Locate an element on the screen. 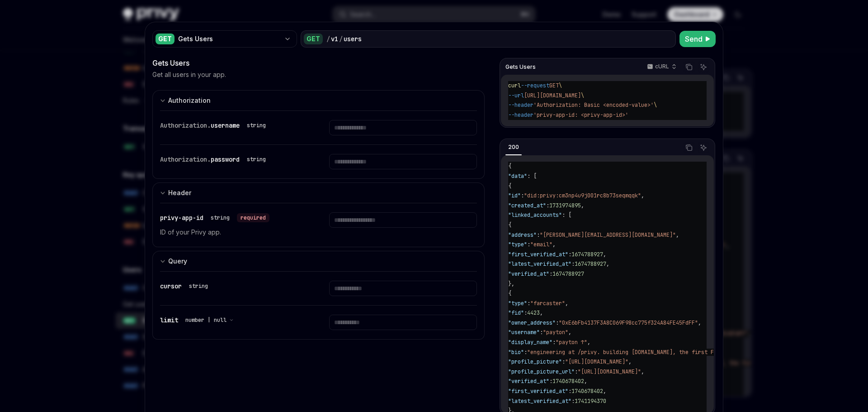 The height and width of the screenshot is (412, 868). span: "0xE6bFb4137F3A8C069F98cc775f324A84FE45FdFF" is located at coordinates (629, 323).